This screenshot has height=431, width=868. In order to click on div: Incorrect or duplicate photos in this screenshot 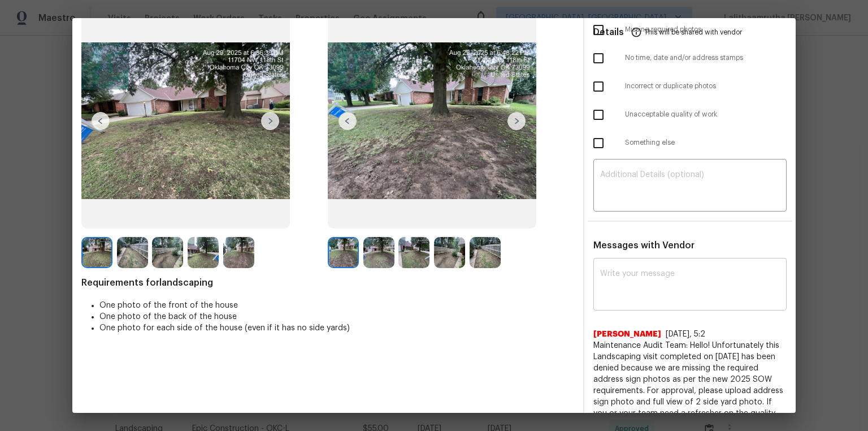, I will do `click(690, 87)`.